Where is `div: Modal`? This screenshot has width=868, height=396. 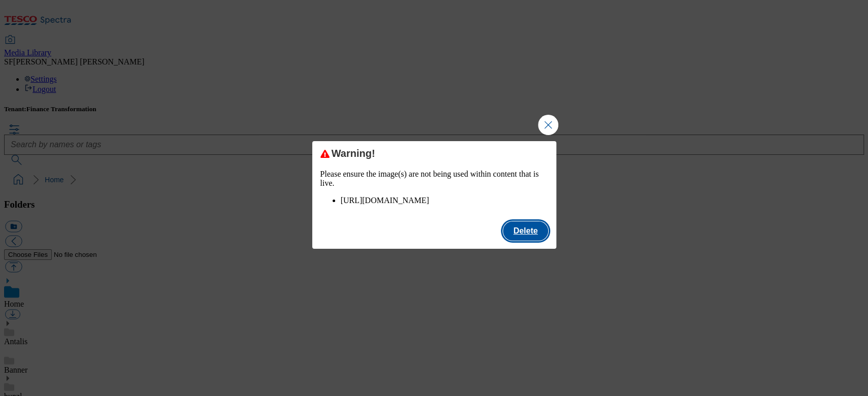 div: Modal is located at coordinates (434, 195).